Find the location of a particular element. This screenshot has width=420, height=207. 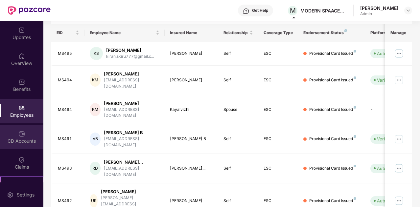

img: svg+xml;base64,PHN2ZyBpZD0iRHJvcGRvd24tMzJ4MzIiIHhtbG5zPSJodHRwOi8vd3d3LnczLm9yZy8yMDAwL3N2ZyIgd2... is located at coordinates (408, 11).